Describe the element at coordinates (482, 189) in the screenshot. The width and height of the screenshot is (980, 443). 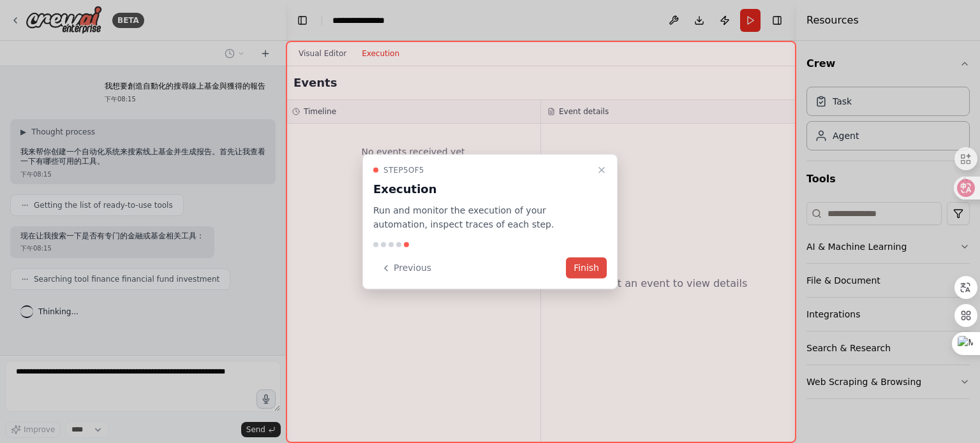
I see `h3: Execution` at that location.